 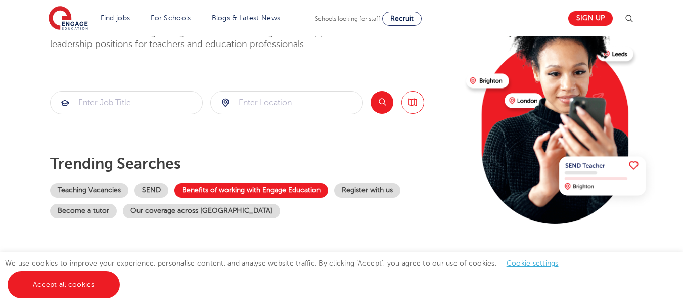 I want to click on a: Teaching Vacancies, so click(x=89, y=190).